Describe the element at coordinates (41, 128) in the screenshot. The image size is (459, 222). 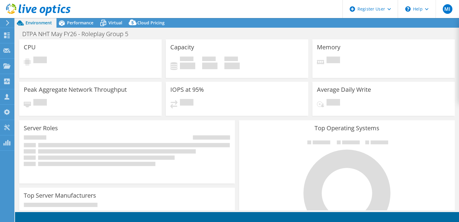
I see `h3: Server Roles` at that location.